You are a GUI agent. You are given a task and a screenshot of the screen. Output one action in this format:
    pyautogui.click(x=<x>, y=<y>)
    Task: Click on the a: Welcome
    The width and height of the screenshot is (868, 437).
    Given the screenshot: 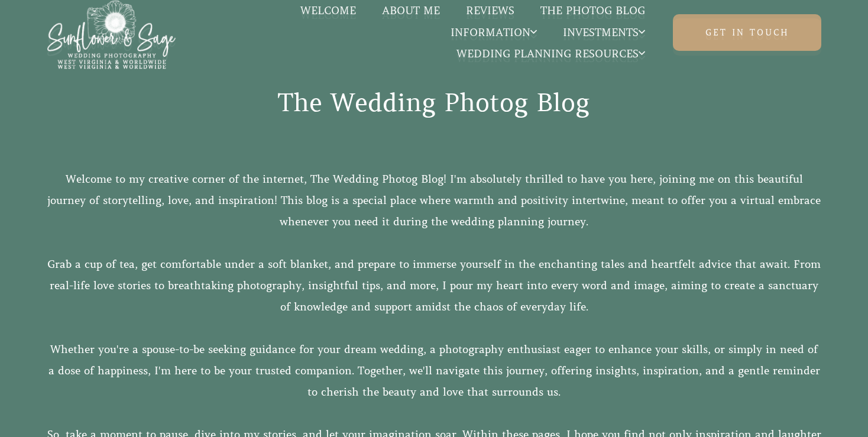 What is the action you would take?
    pyautogui.click(x=328, y=11)
    